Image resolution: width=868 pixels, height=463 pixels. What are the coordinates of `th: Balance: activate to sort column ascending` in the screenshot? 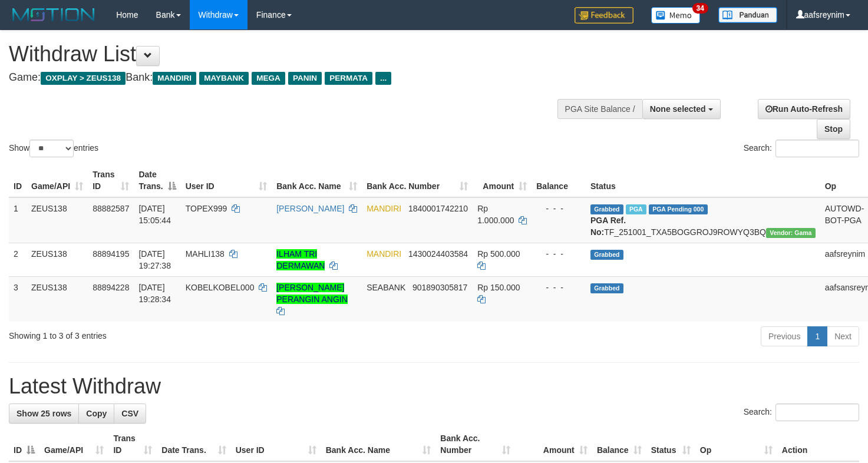 It's located at (620, 444).